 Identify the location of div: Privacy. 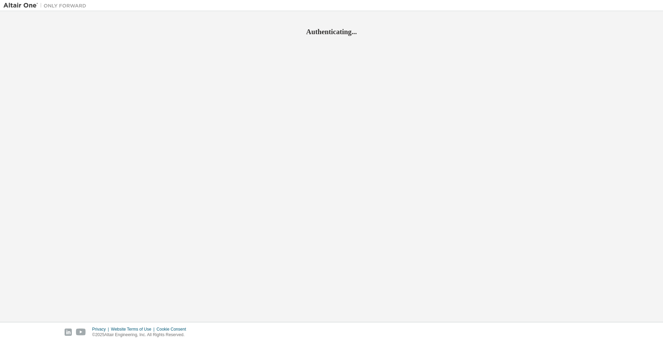
(102, 329).